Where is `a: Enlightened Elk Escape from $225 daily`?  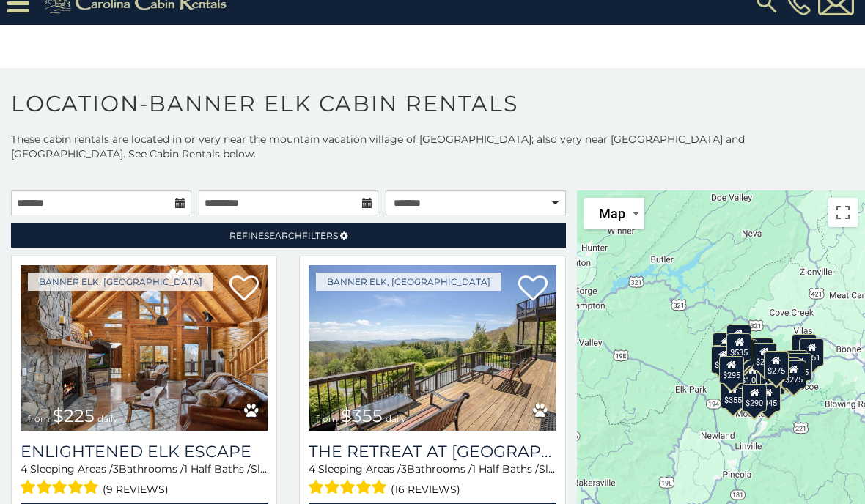
a: Enlightened Elk Escape from $225 daily is located at coordinates (143, 348).